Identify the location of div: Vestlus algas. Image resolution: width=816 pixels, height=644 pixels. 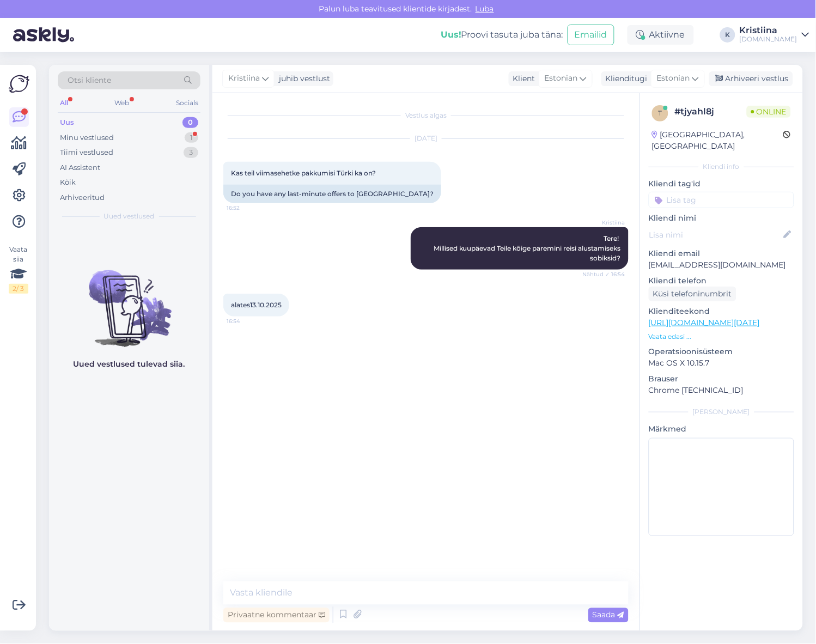
(426, 115).